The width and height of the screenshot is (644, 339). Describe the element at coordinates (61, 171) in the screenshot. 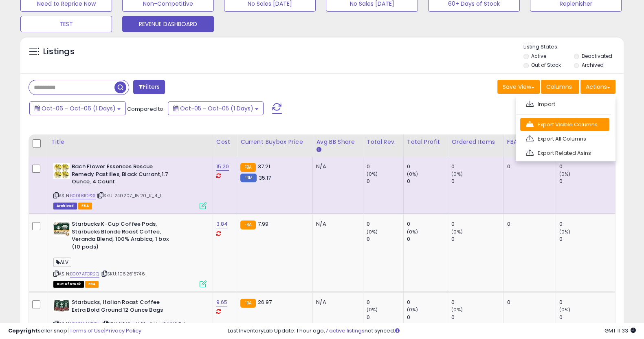

I see `img: 51Lw0recp-L._SL40_.jpg` at that location.